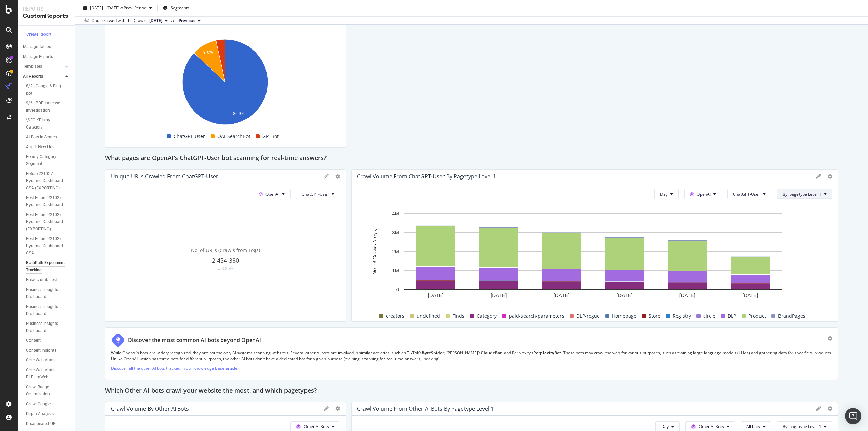 The height and width of the screenshot is (431, 868). Describe the element at coordinates (164, 176) in the screenshot. I see `div: Unique URLs Crawled from ChatGPT-User` at that location.